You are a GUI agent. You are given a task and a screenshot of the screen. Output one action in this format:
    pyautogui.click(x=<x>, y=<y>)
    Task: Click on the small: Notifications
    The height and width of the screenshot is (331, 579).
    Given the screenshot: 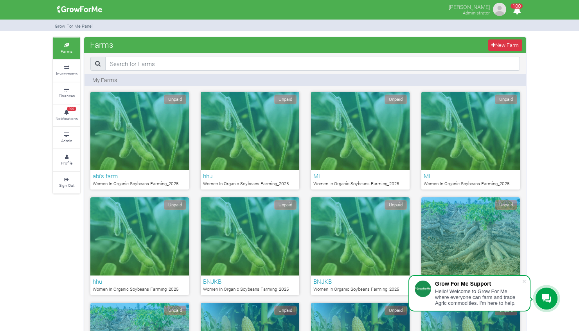 What is the action you would take?
    pyautogui.click(x=67, y=119)
    